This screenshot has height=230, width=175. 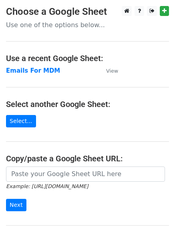 I want to click on h4: Use a recent Google Sheet:, so click(x=87, y=58).